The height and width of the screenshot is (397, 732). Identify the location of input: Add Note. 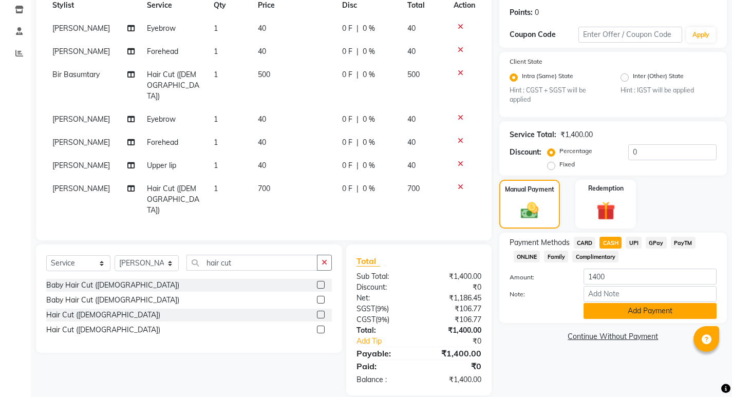
(649, 294).